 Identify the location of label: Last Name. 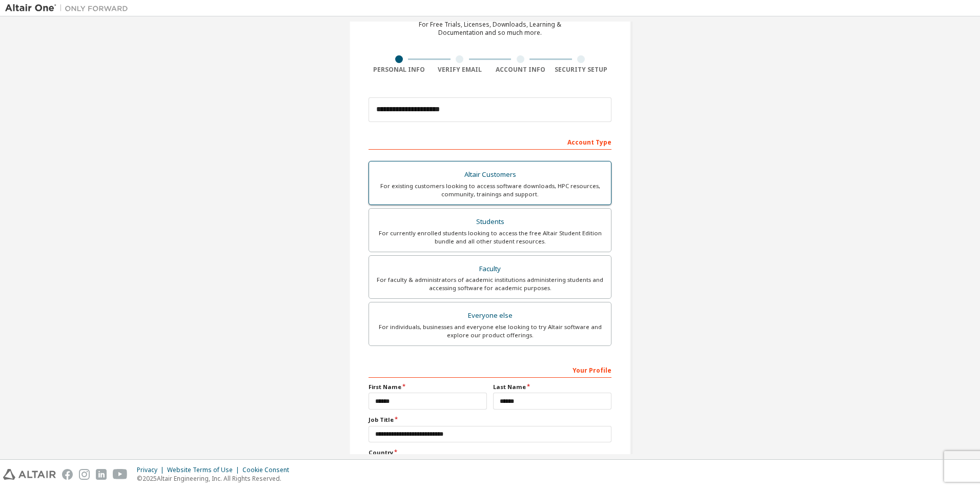
(552, 387).